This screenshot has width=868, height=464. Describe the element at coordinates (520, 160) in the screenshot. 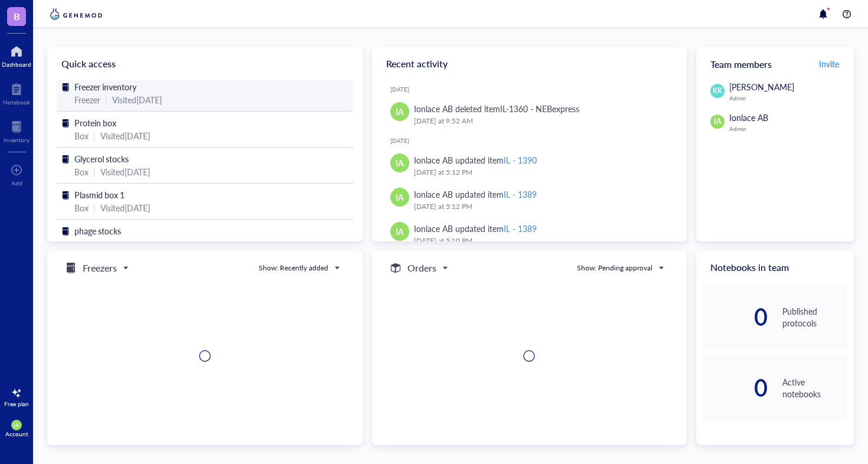

I see `div: IL - 1390` at that location.